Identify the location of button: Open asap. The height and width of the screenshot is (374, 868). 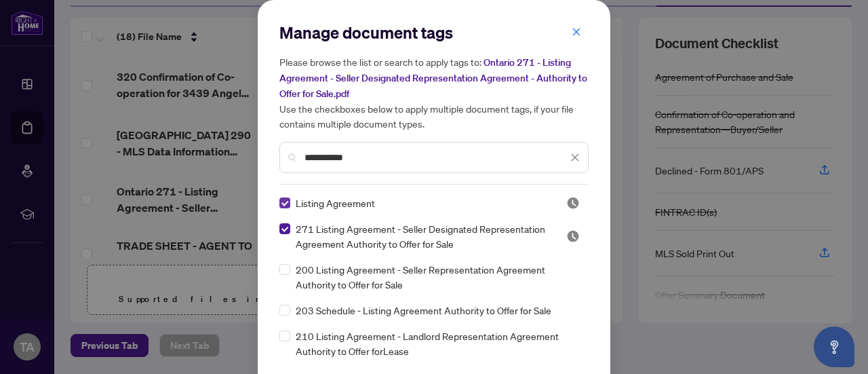
(834, 347).